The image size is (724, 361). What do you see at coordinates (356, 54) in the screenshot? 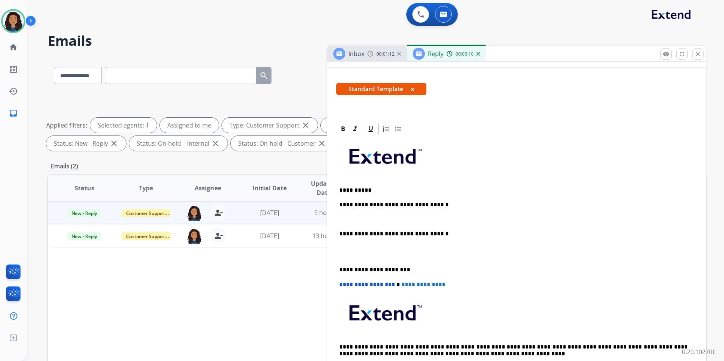
I see `span: Inbox` at bounding box center [356, 54].